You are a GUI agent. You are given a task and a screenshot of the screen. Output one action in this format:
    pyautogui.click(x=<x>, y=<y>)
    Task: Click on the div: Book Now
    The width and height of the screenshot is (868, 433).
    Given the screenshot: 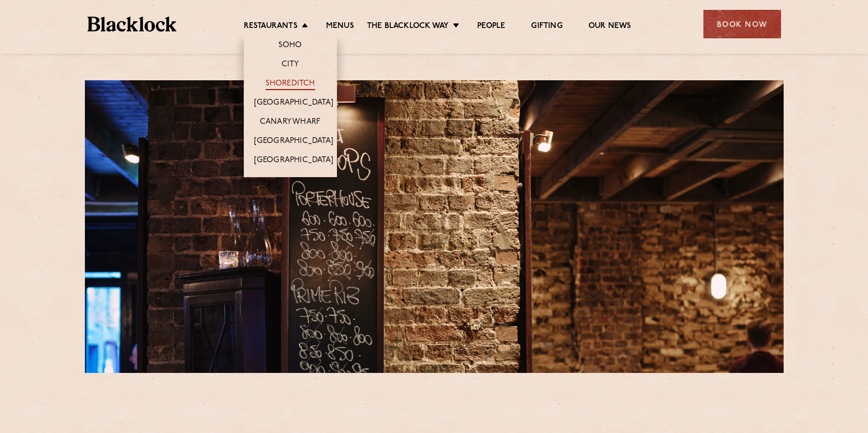 What is the action you would take?
    pyautogui.click(x=742, y=24)
    